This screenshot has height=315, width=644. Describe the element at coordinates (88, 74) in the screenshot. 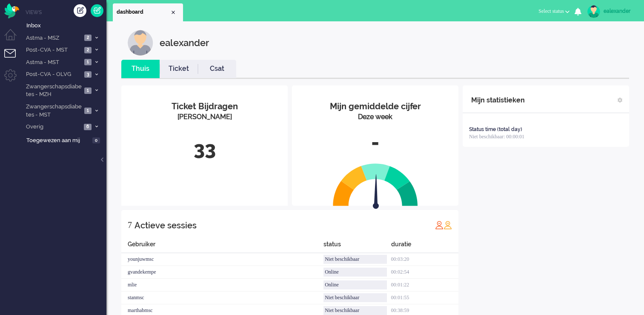

I see `span: 3` at that location.